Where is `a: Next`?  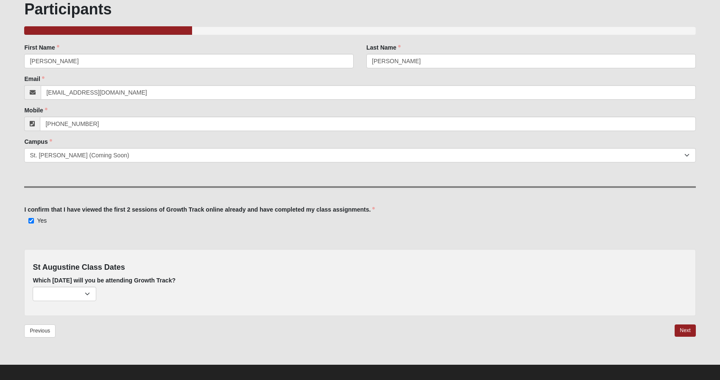
a: Next is located at coordinates (685, 330).